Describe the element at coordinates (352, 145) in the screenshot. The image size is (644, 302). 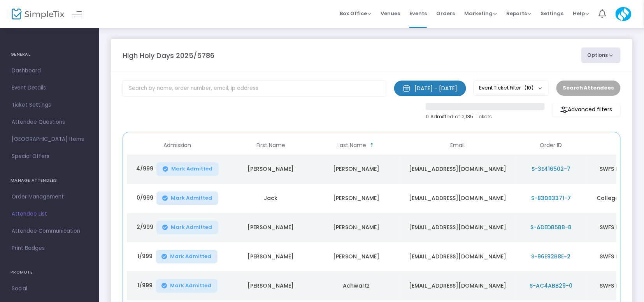
I see `span: Last Name` at that location.